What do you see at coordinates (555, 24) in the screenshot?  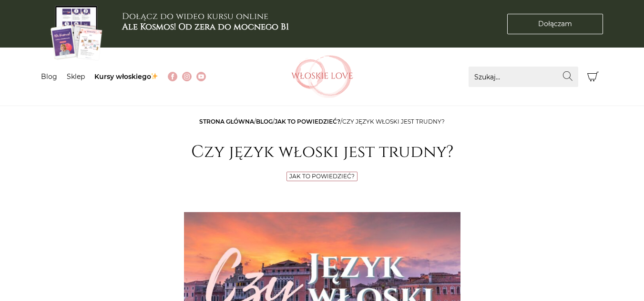 I see `span: Dołączam` at bounding box center [555, 24].